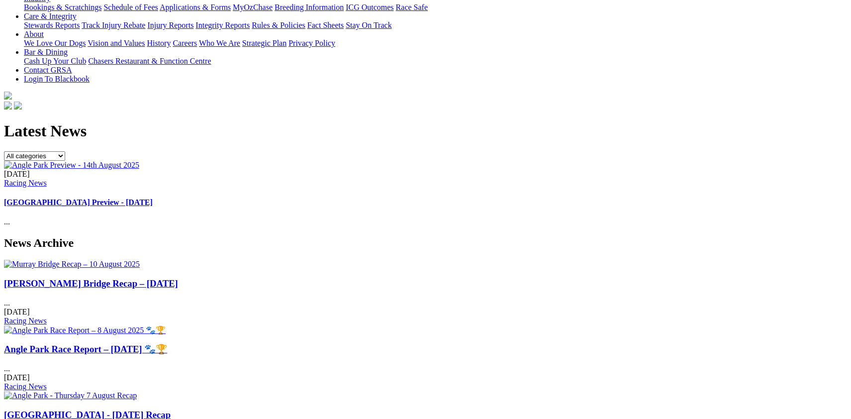 The height and width of the screenshot is (419, 851). Describe the element at coordinates (253, 7) in the screenshot. I see `a: MyOzChase` at that location.